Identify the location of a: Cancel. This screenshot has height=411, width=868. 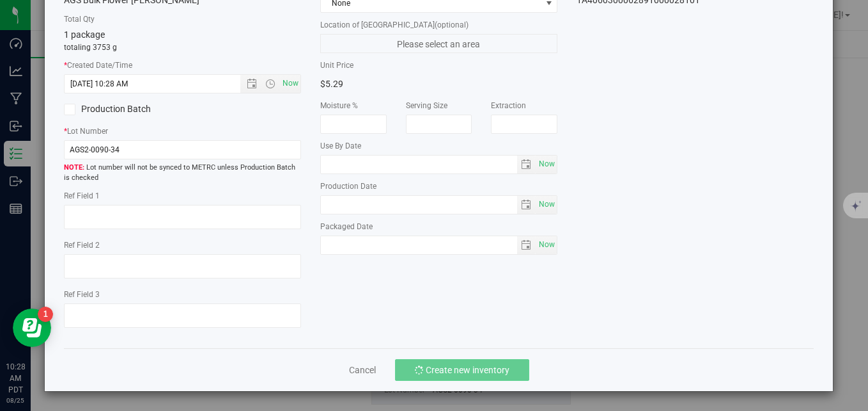
(363, 370).